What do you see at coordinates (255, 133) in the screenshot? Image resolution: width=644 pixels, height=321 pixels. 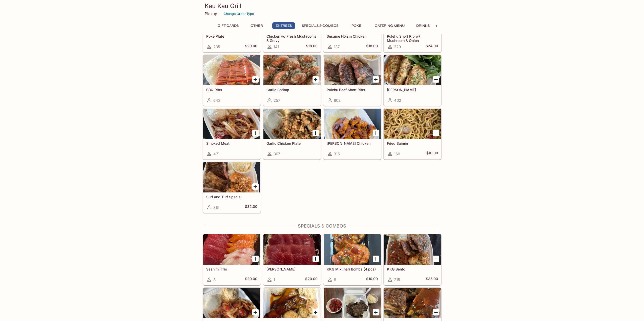 I see `button: Add Smoked Meat` at bounding box center [255, 133].